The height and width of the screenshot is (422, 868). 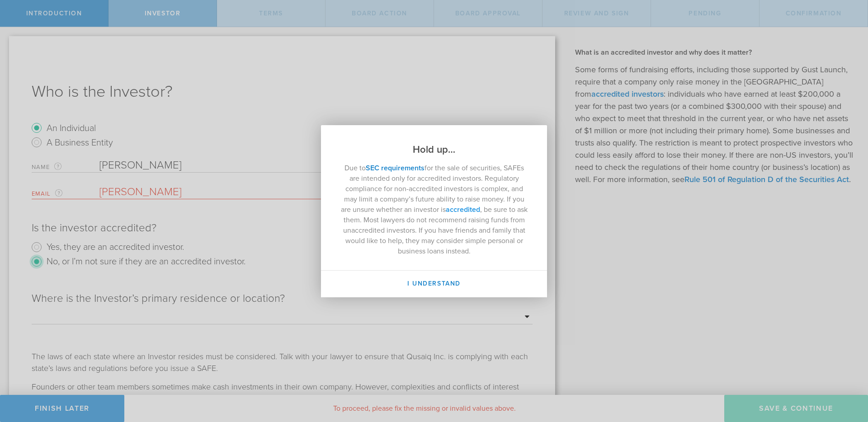 What do you see at coordinates (463, 210) in the screenshot?
I see `a: accredited` at bounding box center [463, 210].